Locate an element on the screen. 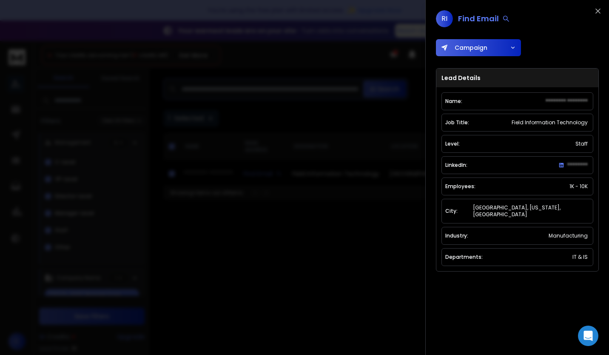 The width and height of the screenshot is (609, 355). span: RI is located at coordinates (444, 19).